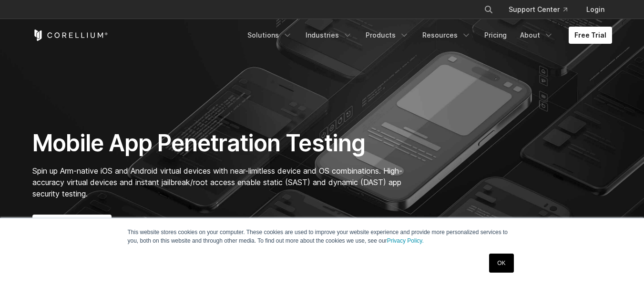  Describe the element at coordinates (489, 10) in the screenshot. I see `button: Search` at that location.